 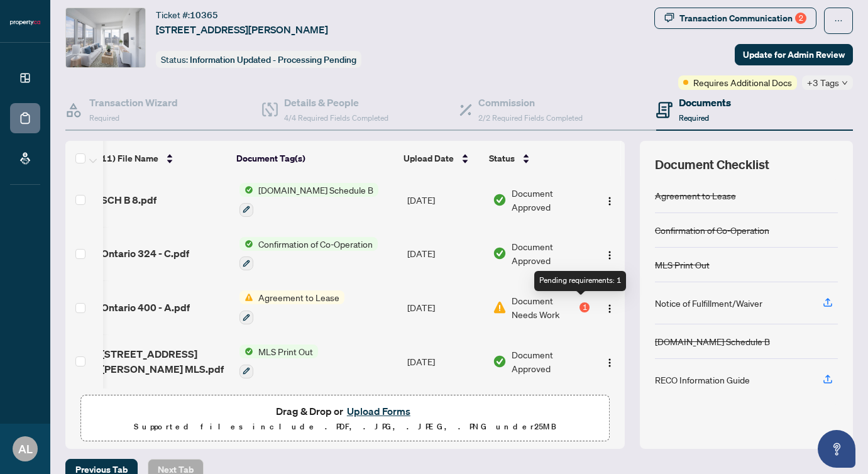 I want to click on img: logo, so click(x=25, y=23).